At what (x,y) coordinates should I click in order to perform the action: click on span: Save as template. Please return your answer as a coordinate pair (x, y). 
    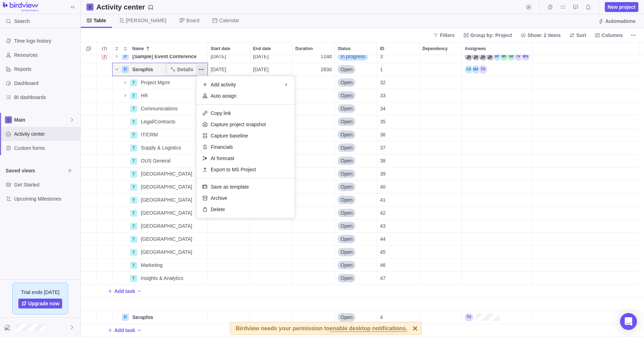
    Looking at the image, I should click on (230, 187).